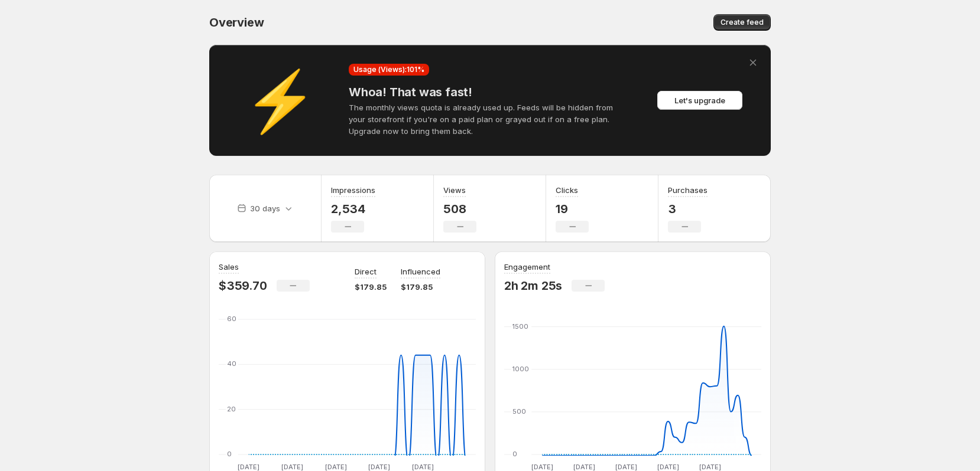 This screenshot has width=980, height=471. What do you see at coordinates (352, 209) in the screenshot?
I see `p: 2,534` at bounding box center [352, 209].